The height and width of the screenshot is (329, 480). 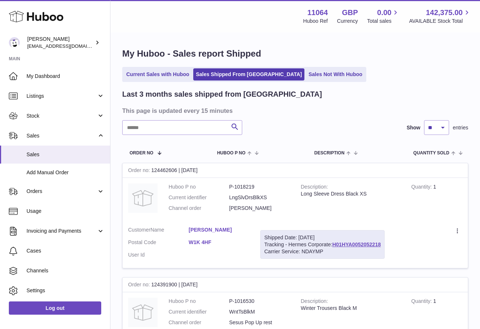 What do you see at coordinates (158, 74) in the screenshot?
I see `a: Current Sales with Huboo` at bounding box center [158, 74].